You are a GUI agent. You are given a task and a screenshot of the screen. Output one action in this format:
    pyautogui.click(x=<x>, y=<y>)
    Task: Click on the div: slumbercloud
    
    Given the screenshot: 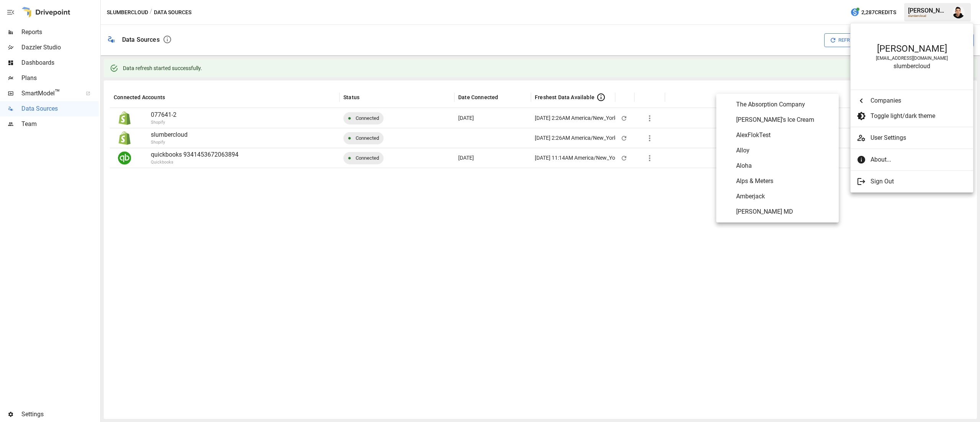 What is the action you would take?
    pyautogui.click(x=912, y=66)
    